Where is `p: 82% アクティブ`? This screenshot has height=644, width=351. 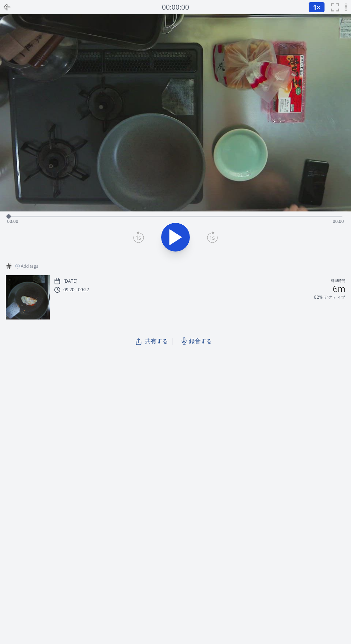 p: 82% アクティブ is located at coordinates (330, 297).